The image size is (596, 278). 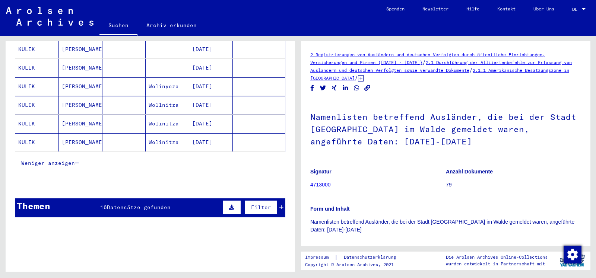 I want to click on p: wurden entwickelt in Partnerschaft mit, so click(x=497, y=264).